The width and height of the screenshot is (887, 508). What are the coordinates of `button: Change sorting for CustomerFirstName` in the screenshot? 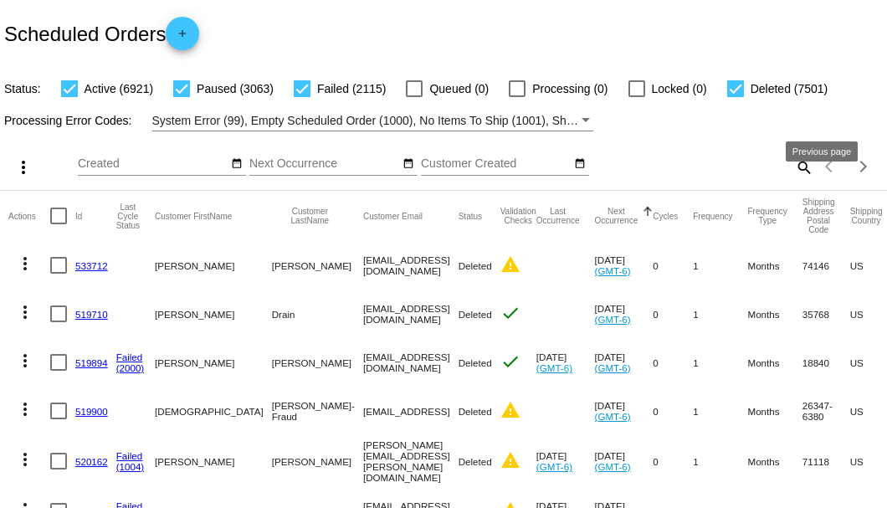 It's located at (193, 216).